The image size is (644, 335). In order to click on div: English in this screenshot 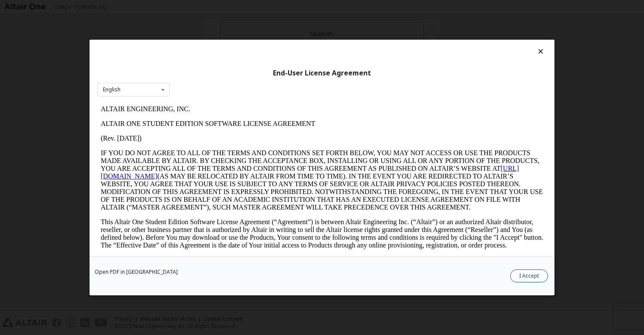, I will do `click(112, 90)`.